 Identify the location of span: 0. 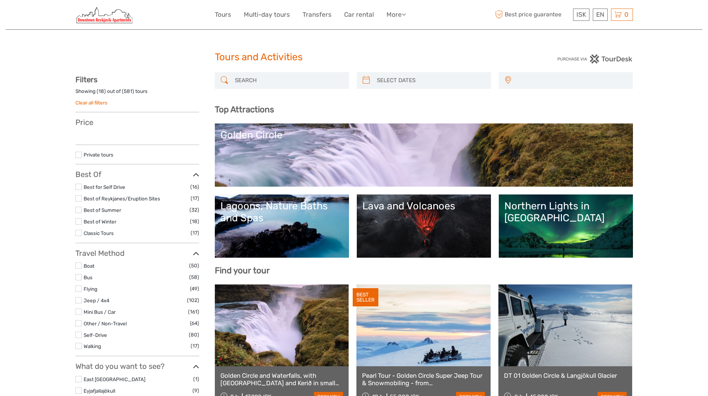
(626, 14).